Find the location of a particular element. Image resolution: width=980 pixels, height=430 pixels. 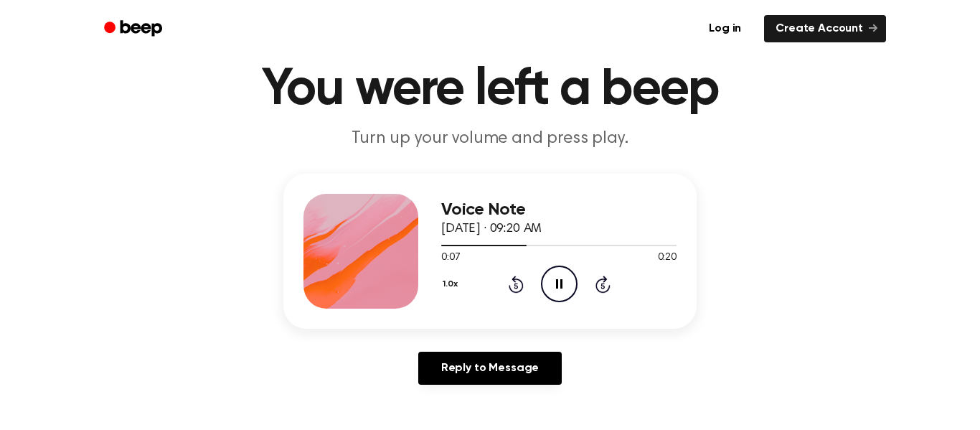

h1: You were left a beep is located at coordinates (490, 90).